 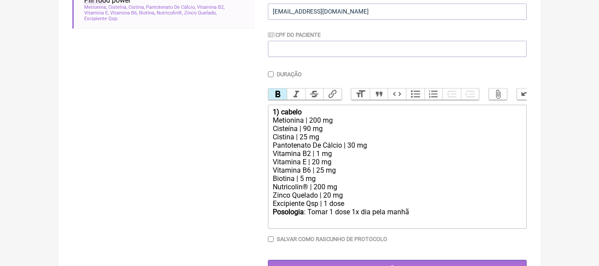 I want to click on div: Vitamina E | 20 mg, so click(x=397, y=162).